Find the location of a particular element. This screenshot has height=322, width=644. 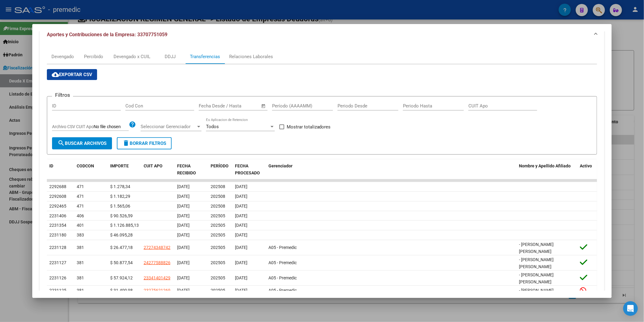

datatable-header-cell: Nombre y Apellido Afiliado is located at coordinates (547, 170).